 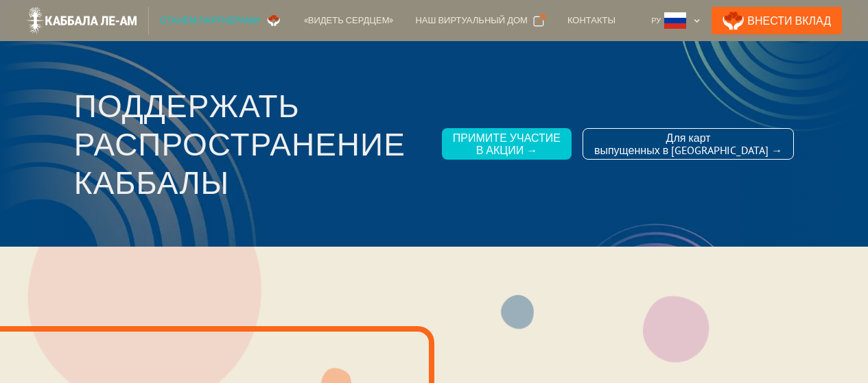 What do you see at coordinates (591, 20) in the screenshot?
I see `a: Контакты` at bounding box center [591, 20].